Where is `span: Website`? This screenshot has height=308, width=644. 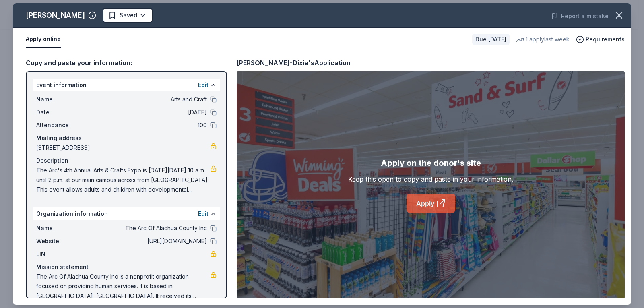
span: Website is located at coordinates (63, 241).